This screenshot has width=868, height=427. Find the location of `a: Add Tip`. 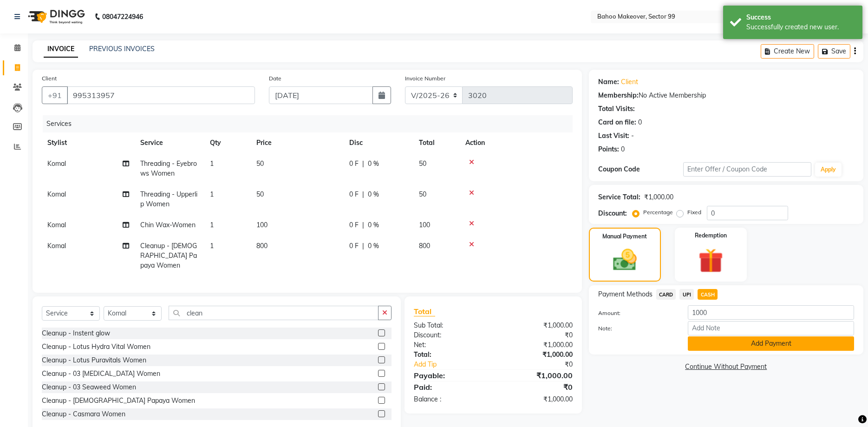

a: Add Tip is located at coordinates (457, 364).